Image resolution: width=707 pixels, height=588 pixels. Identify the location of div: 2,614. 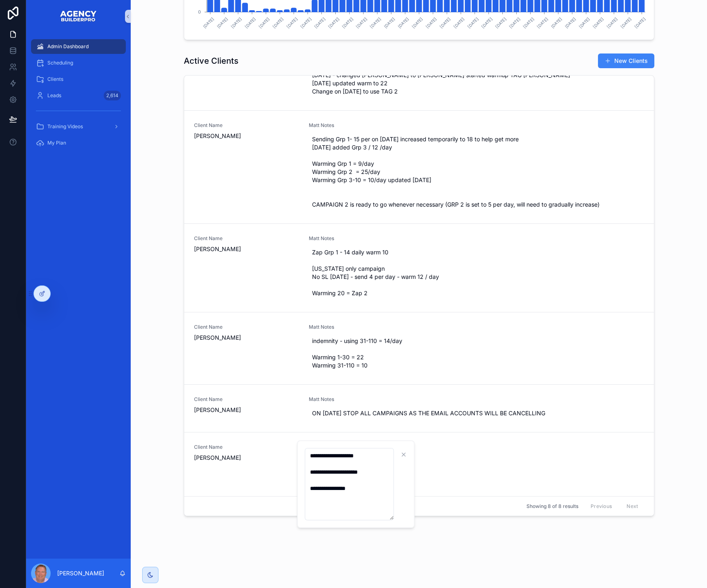
(112, 96).